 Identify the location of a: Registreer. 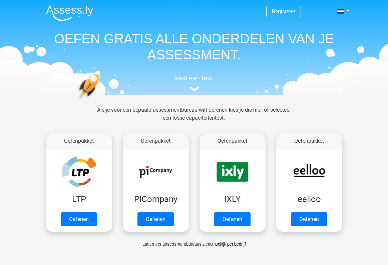
(284, 11).